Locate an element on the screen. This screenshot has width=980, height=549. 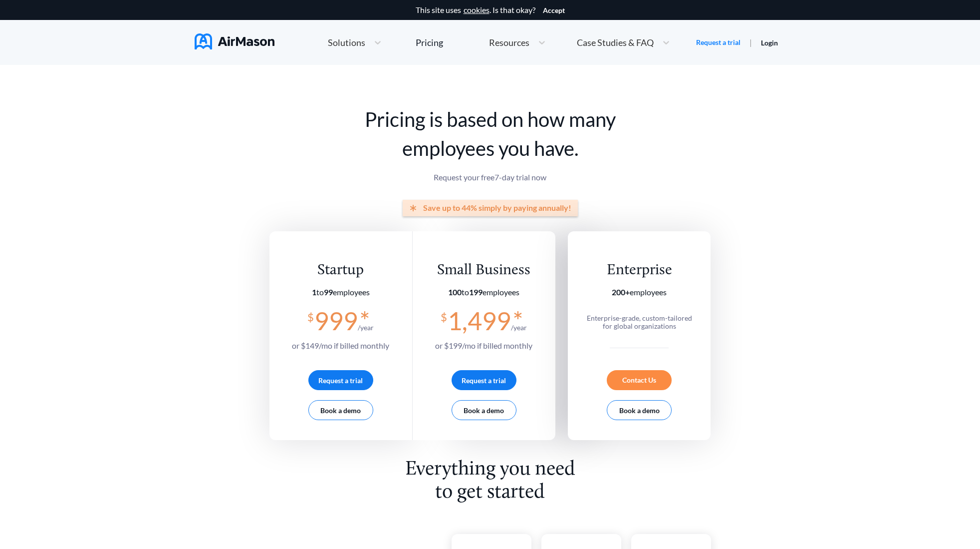
h2: Everything you need to get started is located at coordinates (490, 481).